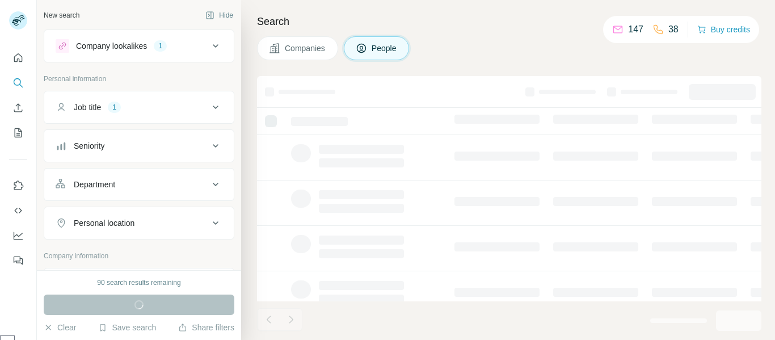 The image size is (775, 340). What do you see at coordinates (673, 30) in the screenshot?
I see `p: 38` at bounding box center [673, 30].